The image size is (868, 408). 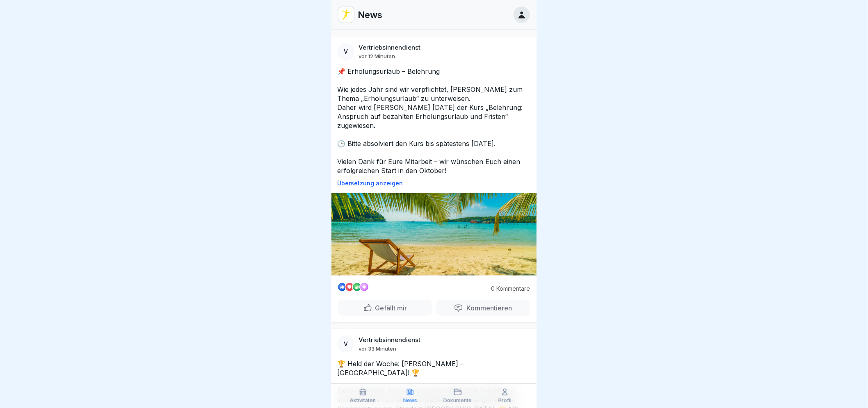 I want to click on img: Post Image, so click(x=434, y=234).